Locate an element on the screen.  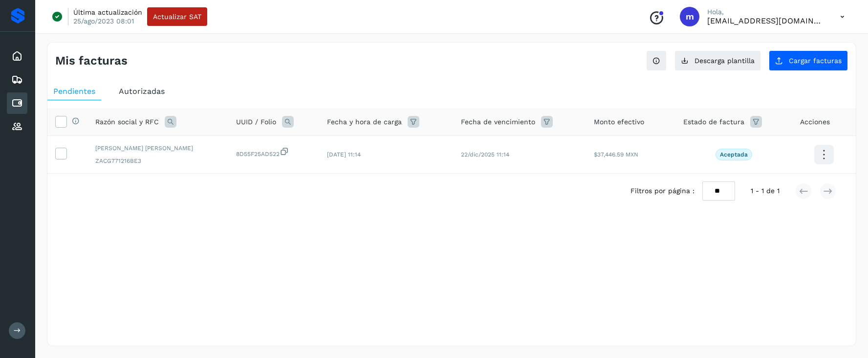
button: Cargar facturas is located at coordinates (809, 61).